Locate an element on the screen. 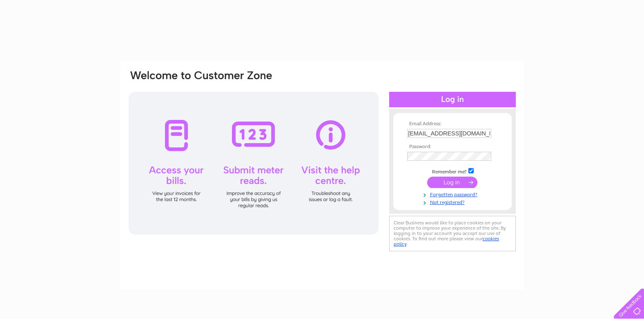 Image resolution: width=644 pixels, height=319 pixels. th: Email Address: is located at coordinates (452, 124).